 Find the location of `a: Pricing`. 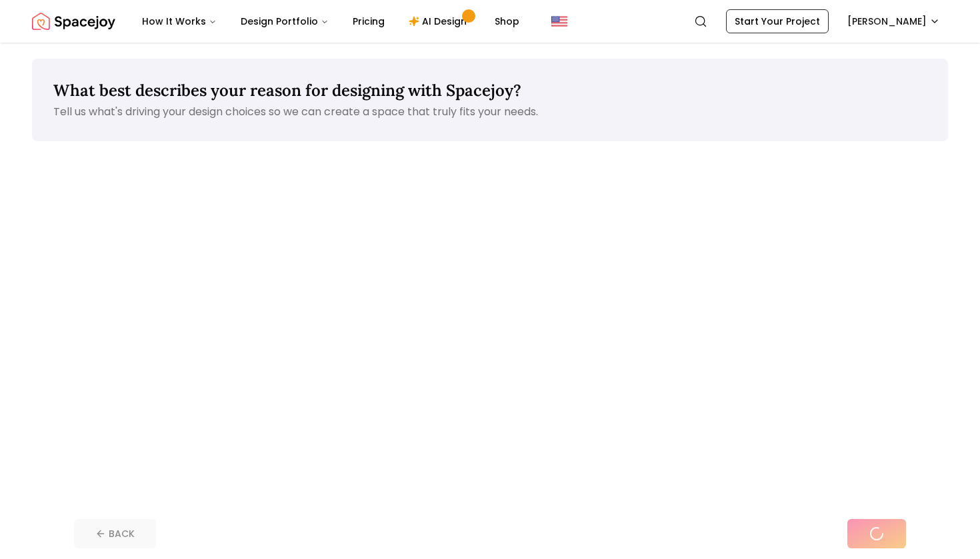

a: Pricing is located at coordinates (369, 21).